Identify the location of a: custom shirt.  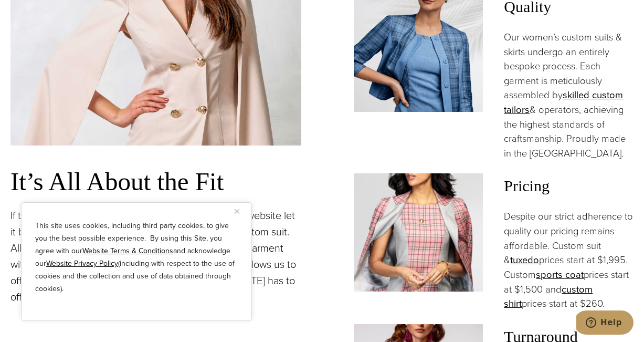
(548, 296).